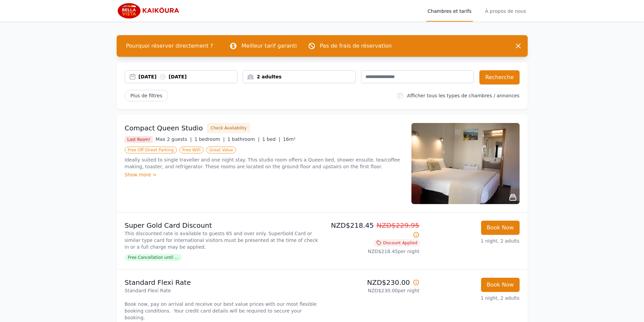  Describe the element at coordinates (164, 128) in the screenshot. I see `h3: Compact Queen Studio` at that location.